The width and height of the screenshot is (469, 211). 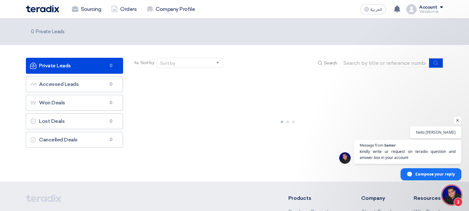 I want to click on li: Products, so click(x=315, y=198).